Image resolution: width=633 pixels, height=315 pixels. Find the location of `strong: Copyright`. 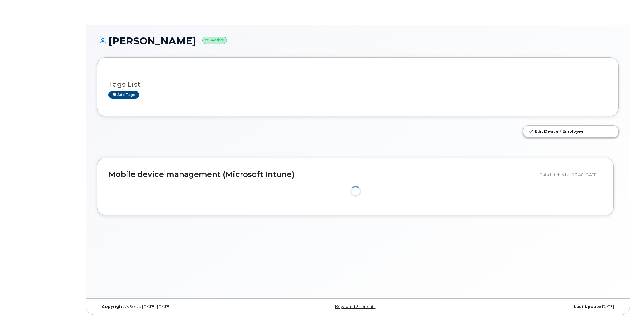

strong: Copyright is located at coordinates (113, 306).